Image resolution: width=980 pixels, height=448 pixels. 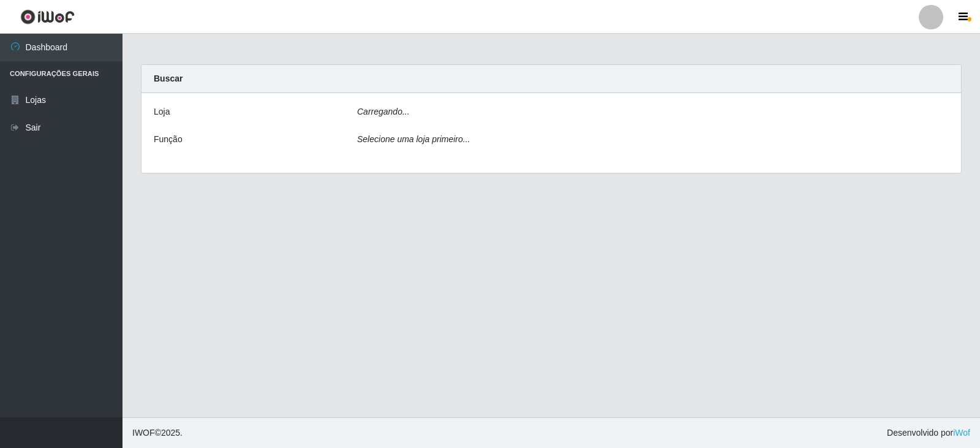 What do you see at coordinates (962, 432) in the screenshot?
I see `a: iWof` at bounding box center [962, 432].